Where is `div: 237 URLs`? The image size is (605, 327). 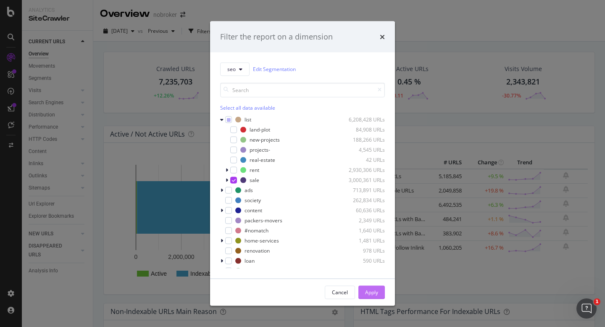
div: 237 URLs is located at coordinates (364, 270).